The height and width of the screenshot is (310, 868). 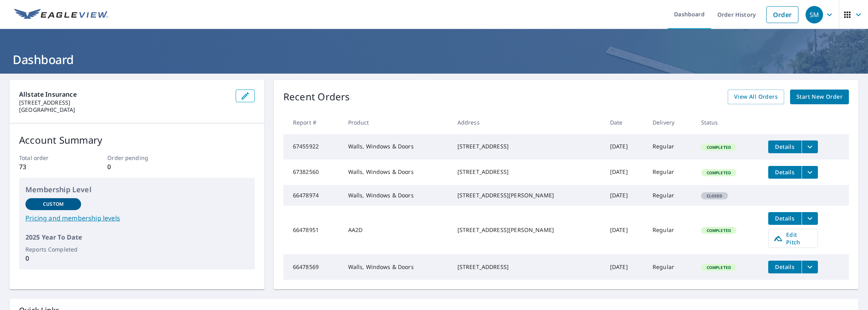 What do you see at coordinates (728, 122) in the screenshot?
I see `th: Status` at bounding box center [728, 122].